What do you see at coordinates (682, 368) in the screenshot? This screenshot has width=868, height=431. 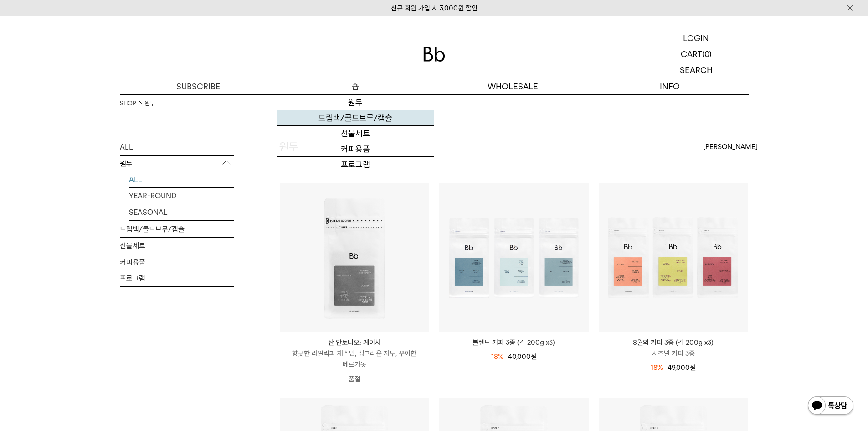 I see `span: 49,000` at bounding box center [682, 368].